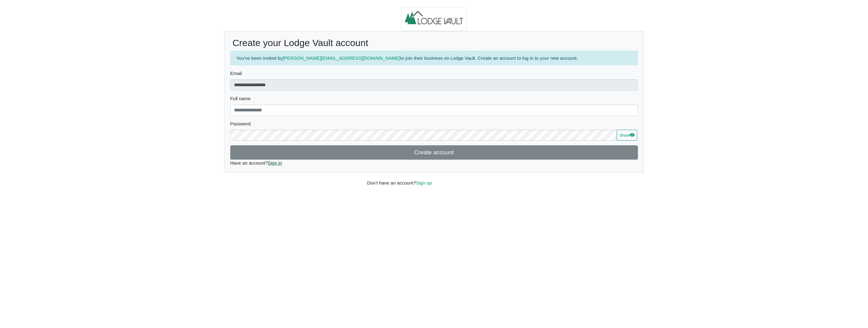 Image resolution: width=868 pixels, height=328 pixels. I want to click on img: logo.2b93711c.jpg, so click(434, 19).